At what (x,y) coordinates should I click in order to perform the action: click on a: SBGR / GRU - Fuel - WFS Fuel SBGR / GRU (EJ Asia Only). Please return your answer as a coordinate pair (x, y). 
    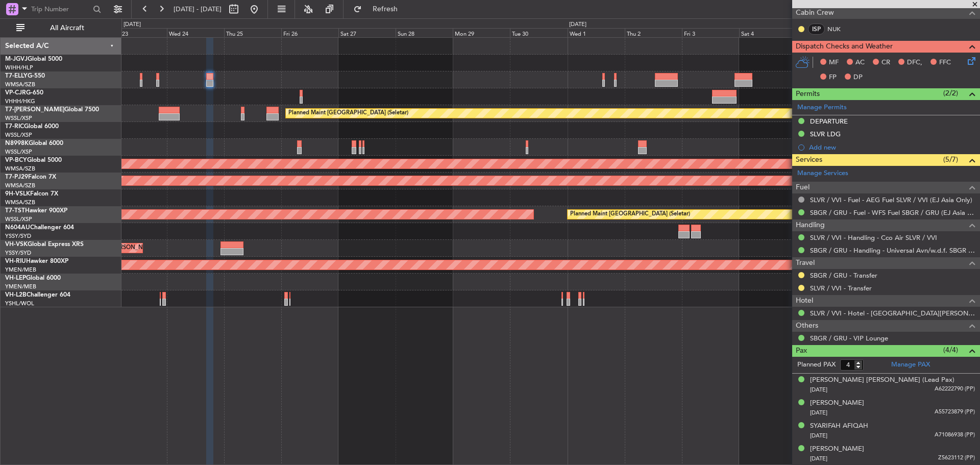
    Looking at the image, I should click on (892, 213).